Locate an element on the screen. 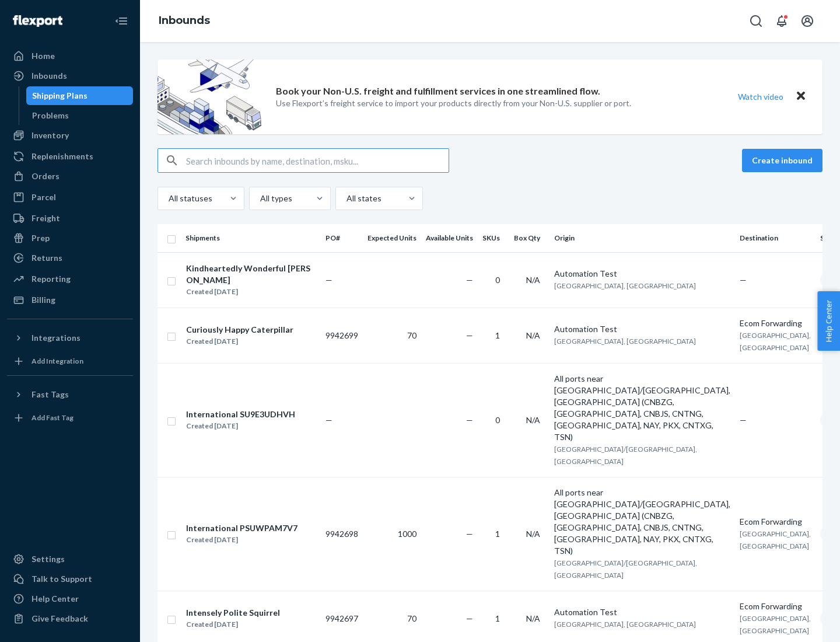 Image resolution: width=840 pixels, height=642 pixels. div: Fast Tags is located at coordinates (50, 394).